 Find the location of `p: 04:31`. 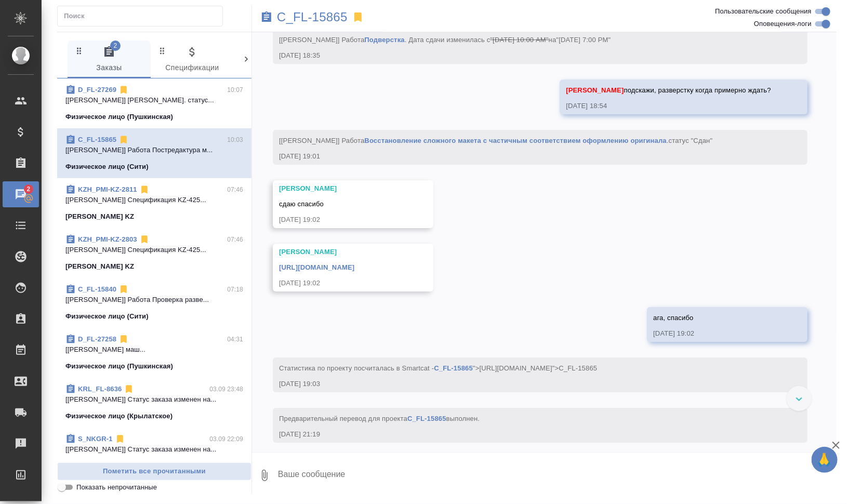

p: 04:31 is located at coordinates (235, 339).